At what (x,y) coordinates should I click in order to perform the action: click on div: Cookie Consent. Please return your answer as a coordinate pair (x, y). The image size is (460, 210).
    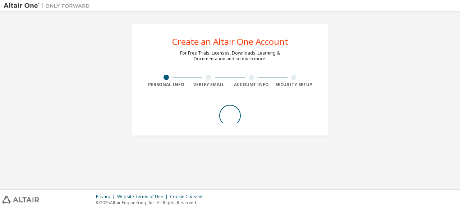
    Looking at the image, I should click on (188, 197).